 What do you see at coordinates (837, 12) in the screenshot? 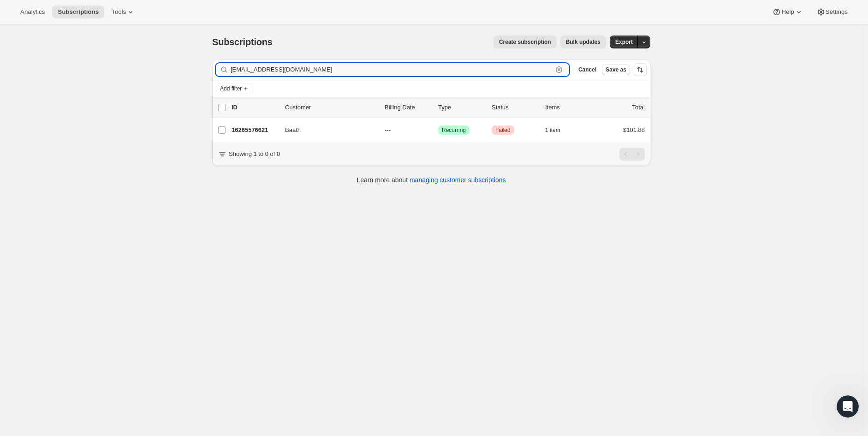
I see `span: Settings` at bounding box center [837, 12].